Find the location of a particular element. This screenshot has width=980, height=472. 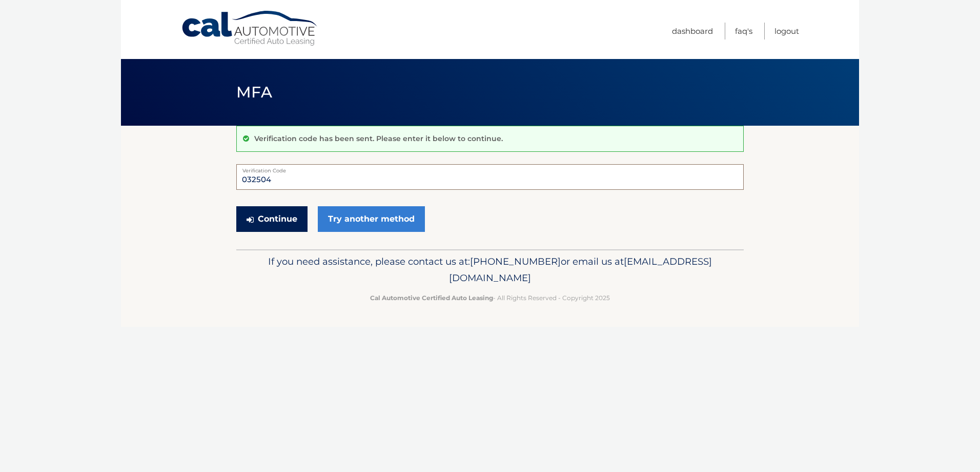

button: Continue is located at coordinates (272, 219).